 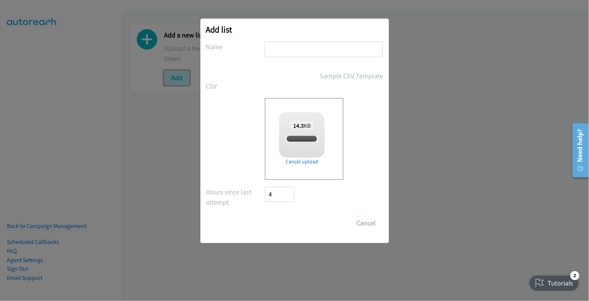 I want to click on a: Cancel upload, so click(x=302, y=162).